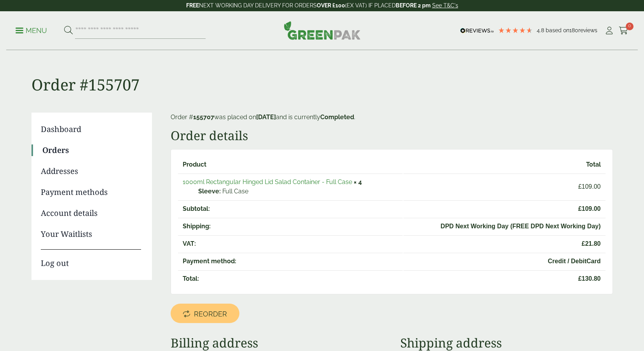 The image size is (644, 351). I want to click on a: Orders, so click(92, 150).